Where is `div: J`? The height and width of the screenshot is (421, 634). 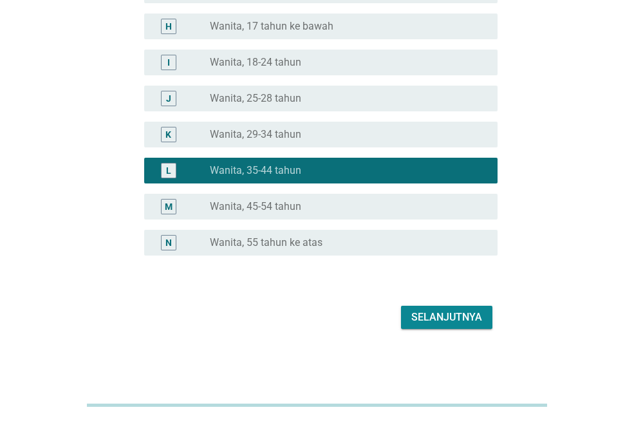 div: J is located at coordinates (169, 98).